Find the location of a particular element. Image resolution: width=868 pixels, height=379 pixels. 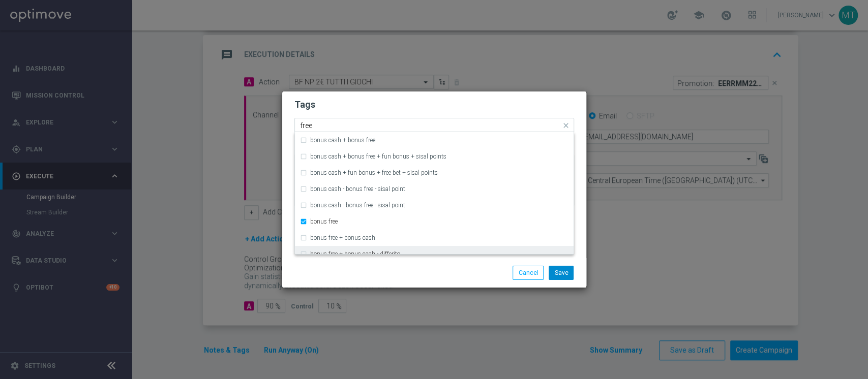

div: bonus cash + bonus free + fun bonus + sisal points is located at coordinates (434, 157).